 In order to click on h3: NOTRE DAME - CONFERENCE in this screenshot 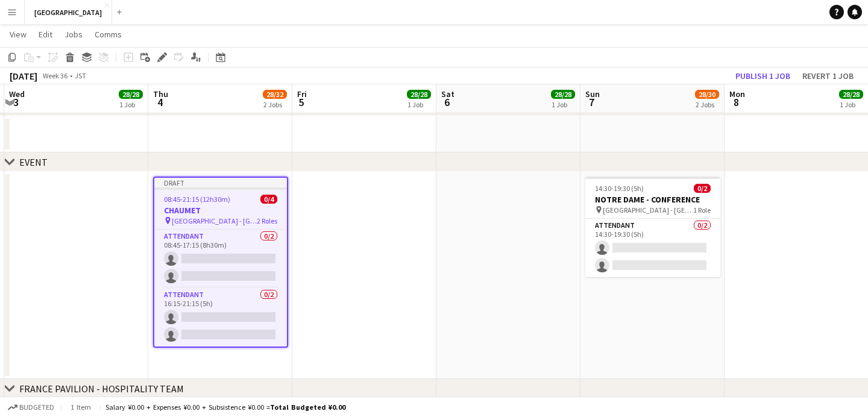, I will do `click(653, 200)`.